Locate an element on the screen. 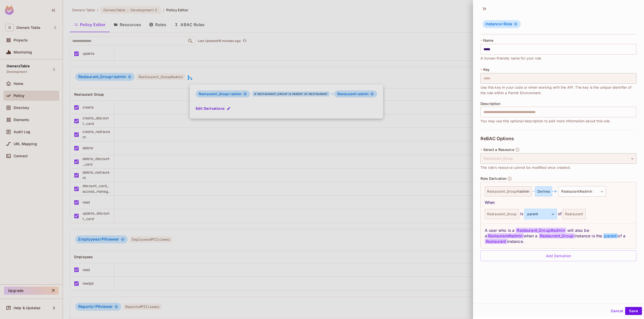  span: Restaurant#admin is located at coordinates (505, 236).